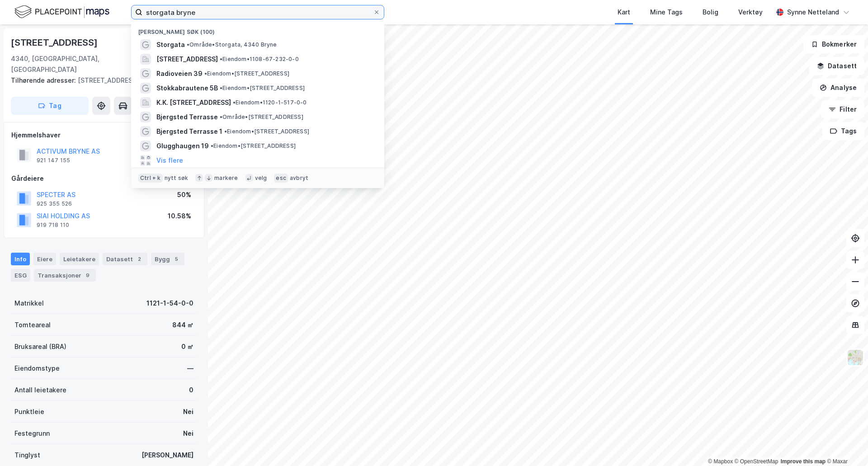 The height and width of the screenshot is (466, 868). What do you see at coordinates (21, 275) in the screenshot?
I see `div: ESG` at bounding box center [21, 275].